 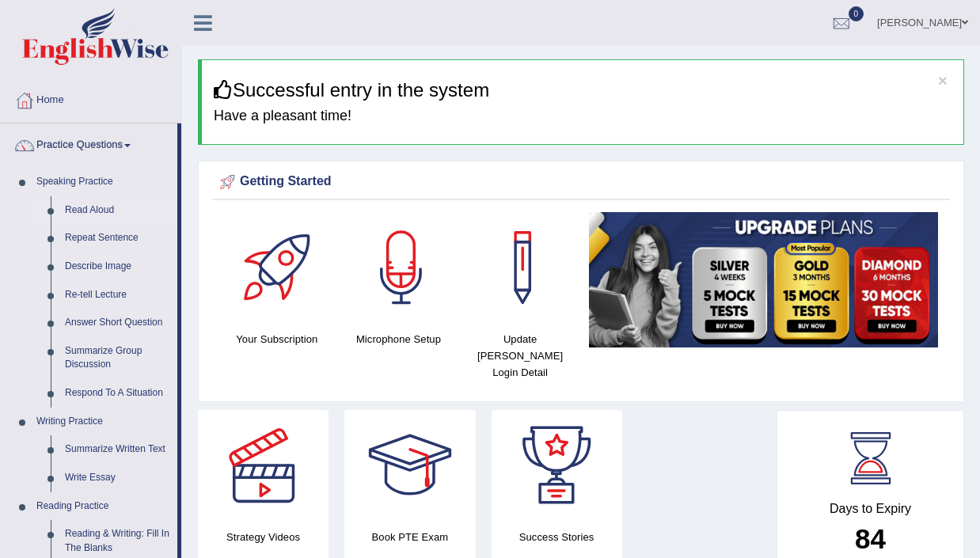 I want to click on h4: Have a pleasant time!, so click(x=582, y=116).